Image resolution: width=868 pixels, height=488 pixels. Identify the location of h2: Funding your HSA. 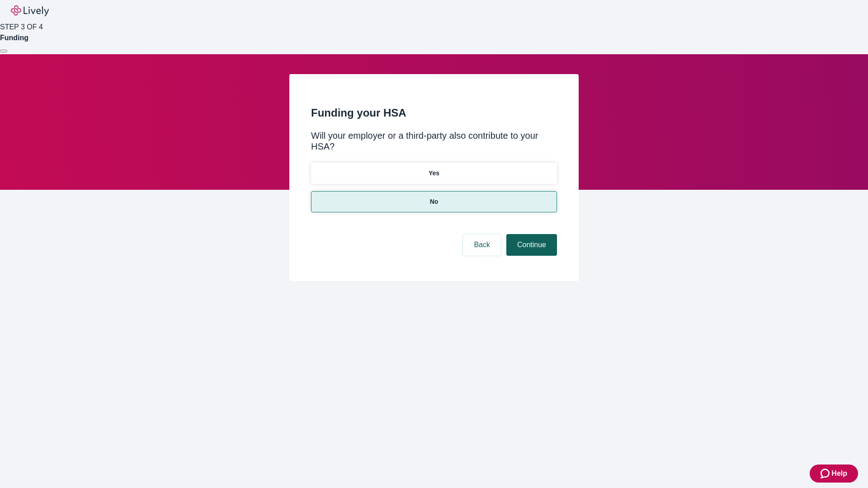
(434, 113).